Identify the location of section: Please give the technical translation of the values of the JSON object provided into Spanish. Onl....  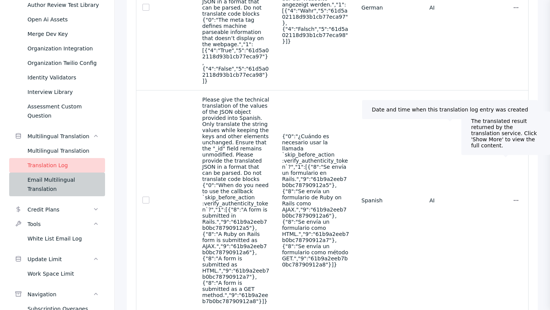
(236, 200).